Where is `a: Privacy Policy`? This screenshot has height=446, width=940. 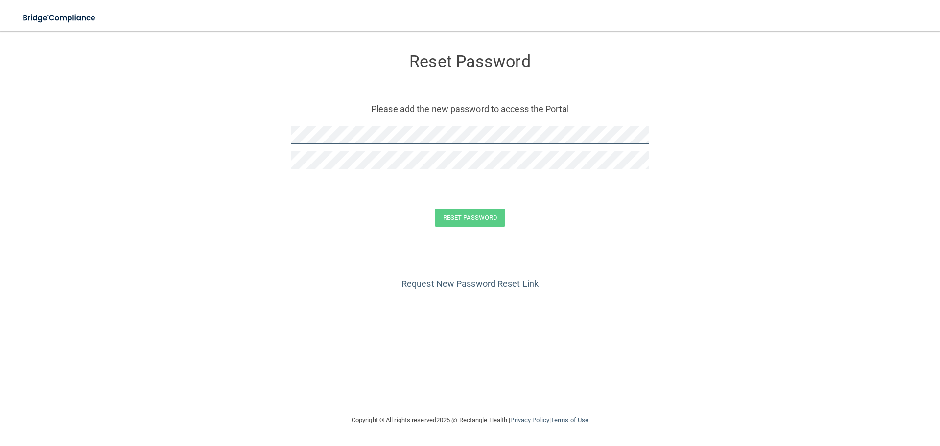 a: Privacy Policy is located at coordinates (530, 420).